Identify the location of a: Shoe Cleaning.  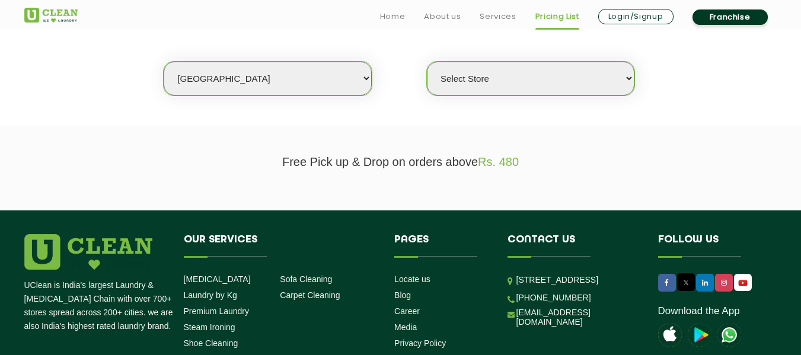
(211, 343).